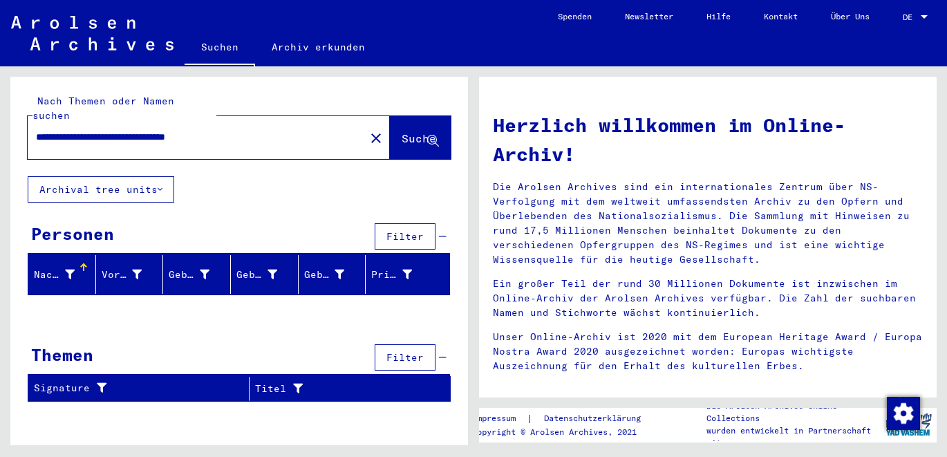 Image resolution: width=947 pixels, height=457 pixels. I want to click on mat-header-cell: Vorname, so click(130, 274).